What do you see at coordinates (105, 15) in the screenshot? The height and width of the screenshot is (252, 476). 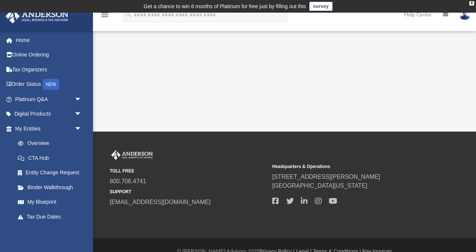 I see `i: menu` at bounding box center [105, 15].